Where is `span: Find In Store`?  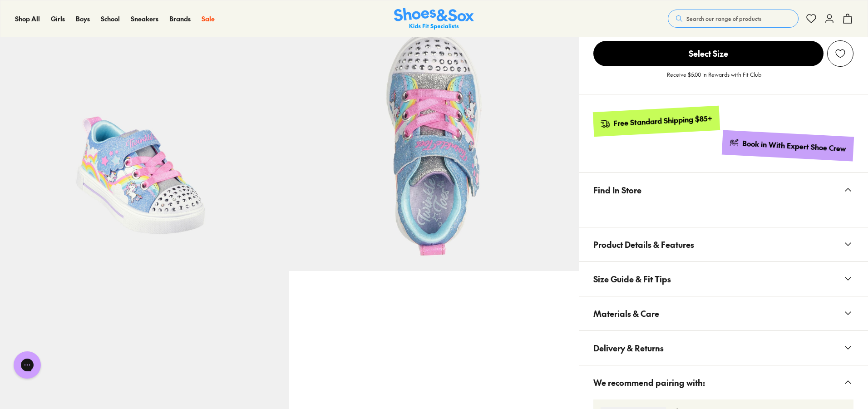 span: Find In Store is located at coordinates (617, 190).